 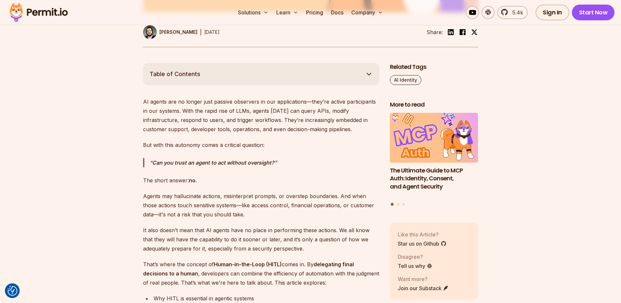 What do you see at coordinates (552, 12) in the screenshot?
I see `a: Sign In` at bounding box center [552, 12].